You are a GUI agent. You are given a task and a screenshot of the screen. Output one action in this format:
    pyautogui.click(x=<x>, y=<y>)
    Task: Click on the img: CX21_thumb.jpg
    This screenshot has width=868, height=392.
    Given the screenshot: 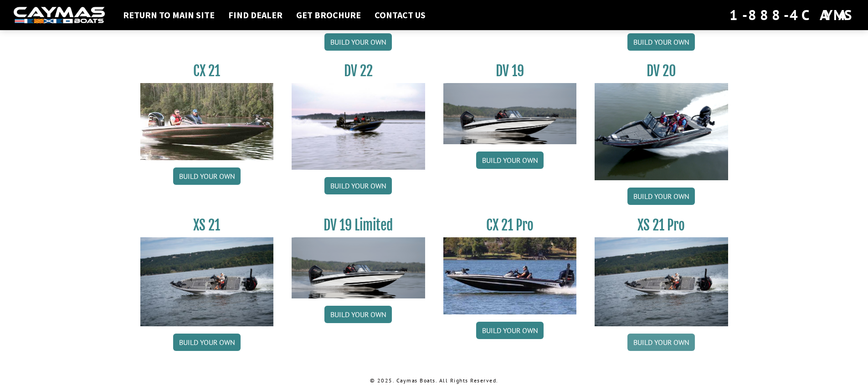 What is the action you would take?
    pyautogui.click(x=207, y=121)
    